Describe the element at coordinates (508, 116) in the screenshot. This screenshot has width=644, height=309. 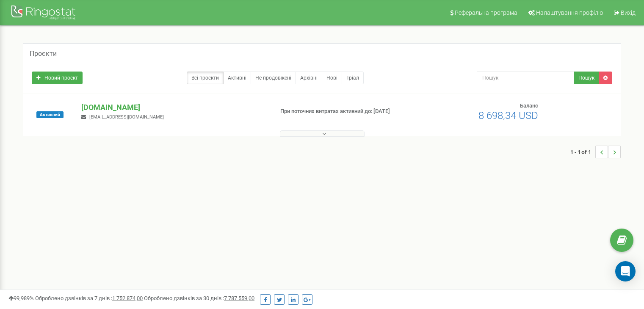
I see `span: 8 698,34 USD` at that location.